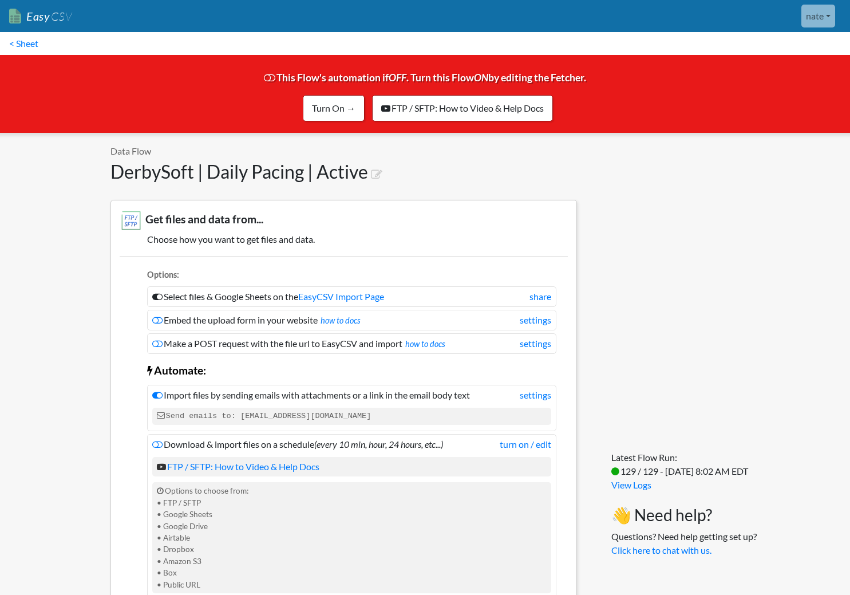 The height and width of the screenshot is (595, 850). What do you see at coordinates (131, 220) in the screenshot?
I see `img: FTP/SFTP` at bounding box center [131, 220].